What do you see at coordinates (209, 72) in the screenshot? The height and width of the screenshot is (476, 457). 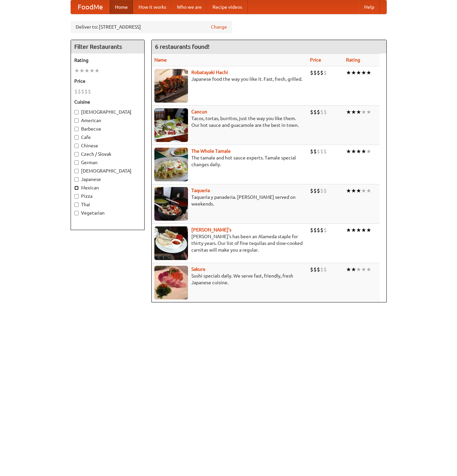 I see `a: Robatayaki Hachi` at bounding box center [209, 72].